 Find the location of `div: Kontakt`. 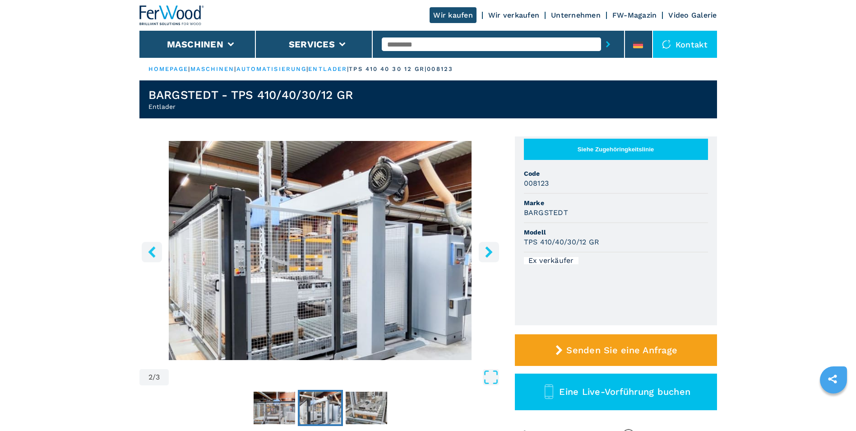

div: Kontakt is located at coordinates (685, 44).